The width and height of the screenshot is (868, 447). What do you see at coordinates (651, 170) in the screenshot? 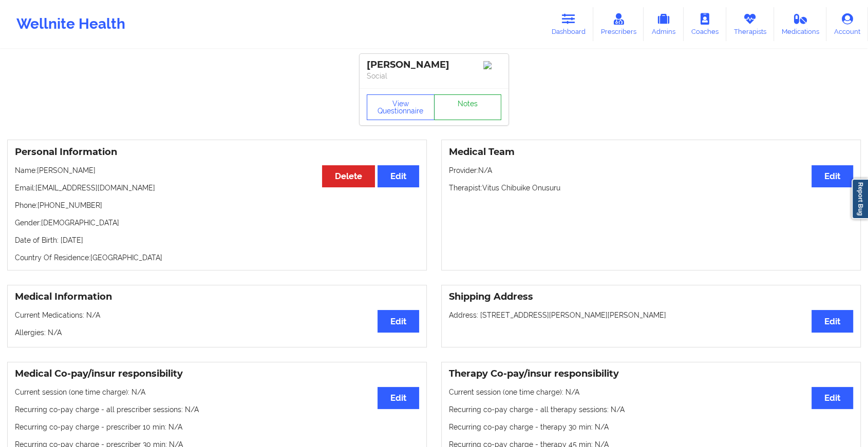
I see `p: Provider: N/A` at bounding box center [651, 170].